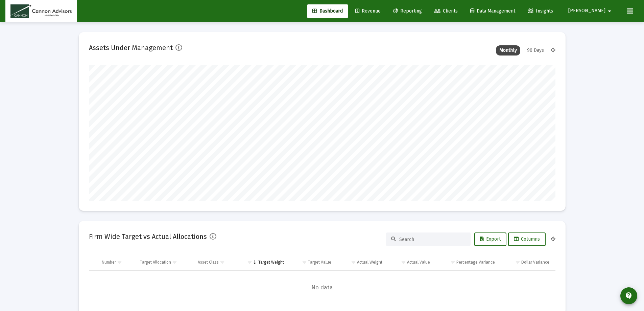  I want to click on span: Reporting, so click(407, 11).